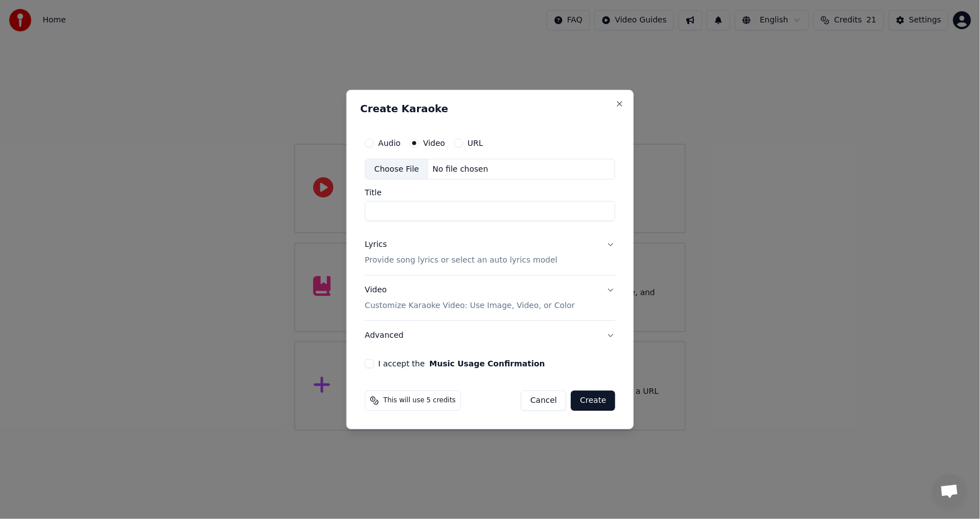 This screenshot has width=980, height=519. What do you see at coordinates (460, 261) in the screenshot?
I see `p: Provide song lyrics or select an auto lyrics model` at bounding box center [460, 261].